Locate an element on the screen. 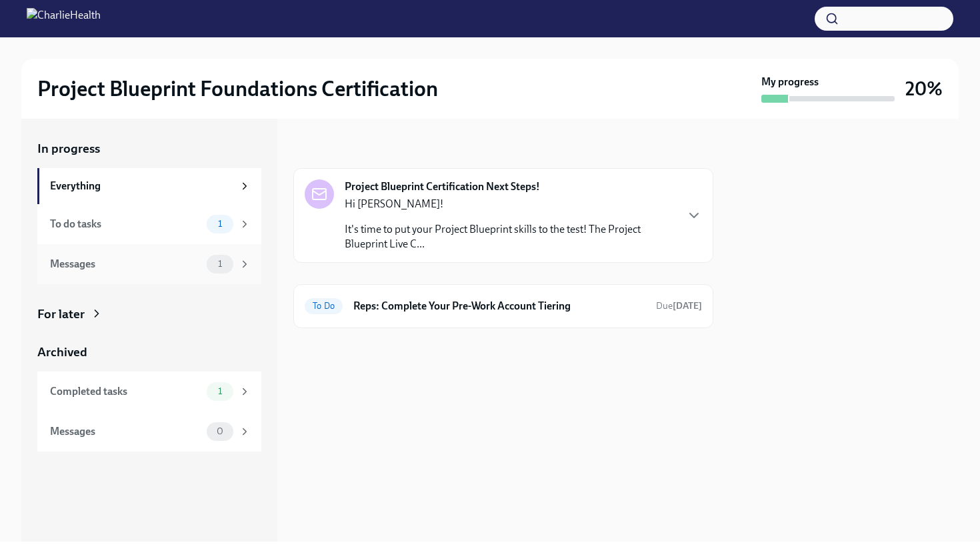  strong: Project Blueprint Certification Next Steps! is located at coordinates (442, 187).